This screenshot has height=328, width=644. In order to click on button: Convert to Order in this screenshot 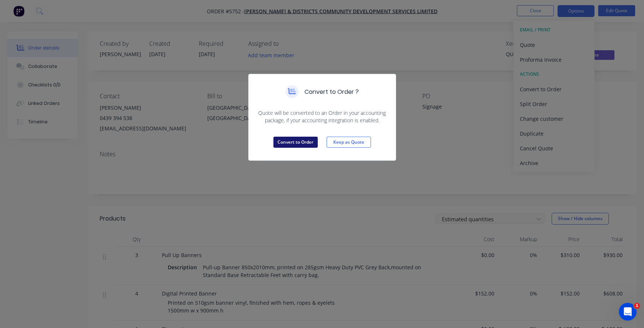, I will do `click(295, 143)`.